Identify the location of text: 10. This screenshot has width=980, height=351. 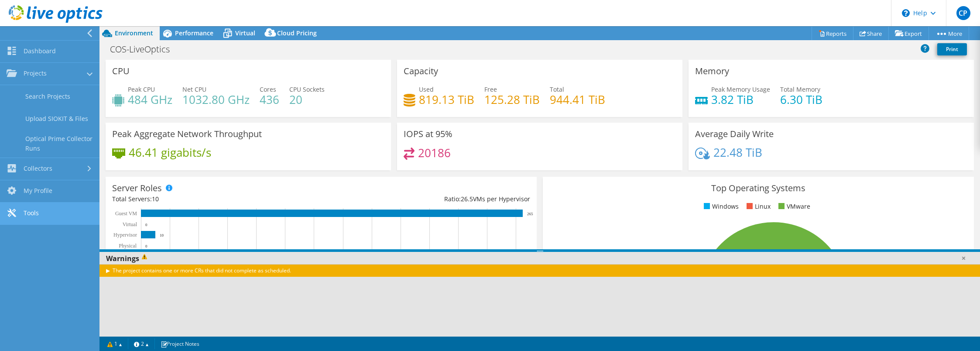
(162, 236).